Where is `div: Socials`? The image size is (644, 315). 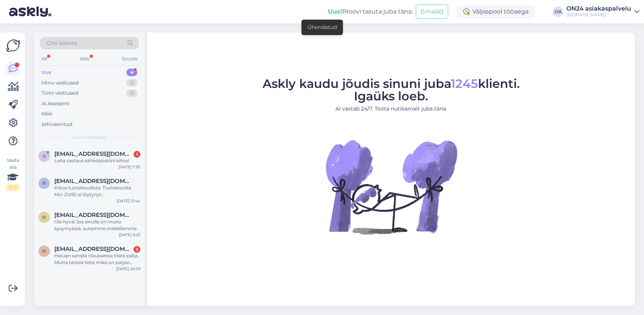
div: Socials is located at coordinates (129, 59).